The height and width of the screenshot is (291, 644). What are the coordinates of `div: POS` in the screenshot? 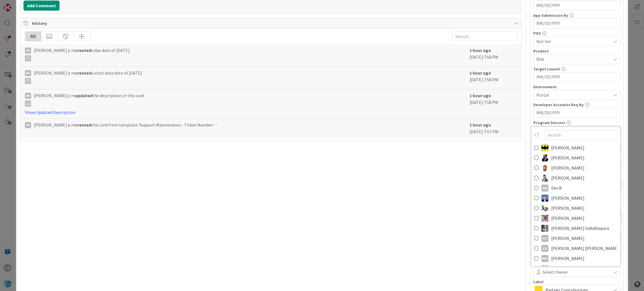 It's located at (577, 33).